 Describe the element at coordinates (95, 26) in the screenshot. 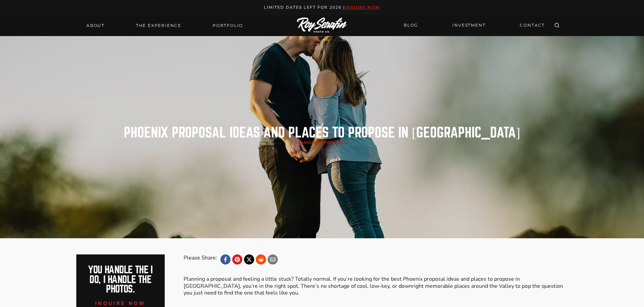

I see `a: About` at that location.